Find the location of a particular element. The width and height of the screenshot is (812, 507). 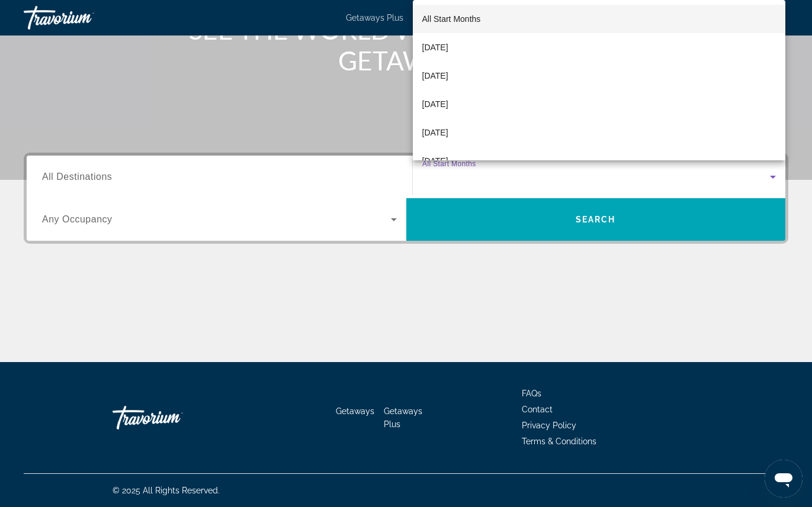

span: All Start Months is located at coordinates (451, 19).